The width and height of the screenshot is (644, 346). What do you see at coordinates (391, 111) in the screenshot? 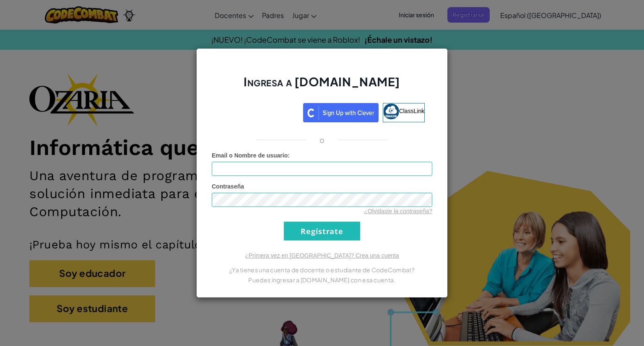
I see `img: classlink-logo-small.png` at bounding box center [391, 111].